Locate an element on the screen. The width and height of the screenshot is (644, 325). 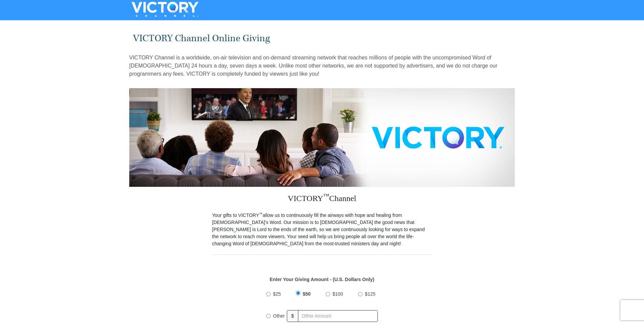
p: Your gifts to VICTORY allow us to continuously fill the airways with hope and healing from [DEMOG... is located at coordinates (322, 230).